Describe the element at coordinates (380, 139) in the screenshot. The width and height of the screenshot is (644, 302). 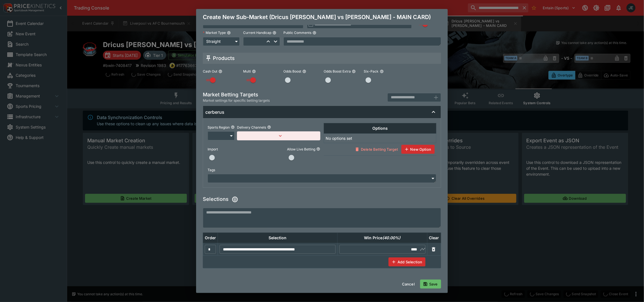
I see `td: No options set` at that location.